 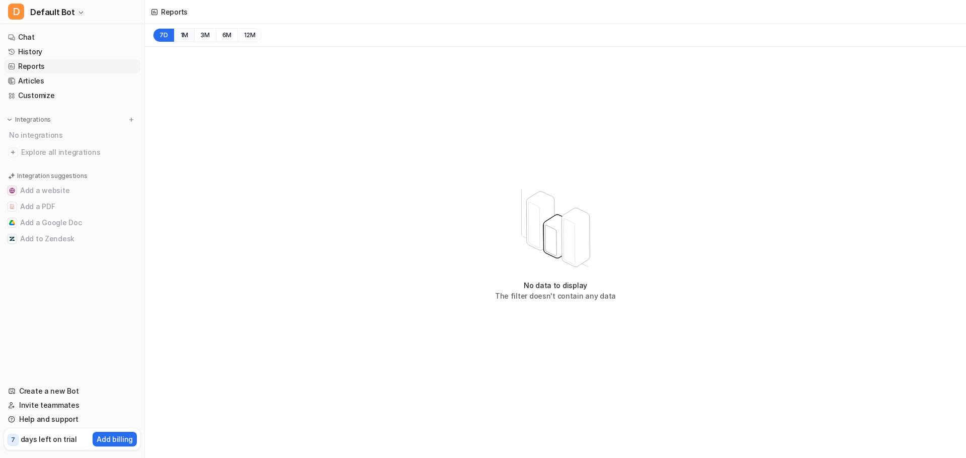 I want to click on p: Integrations, so click(x=33, y=120).